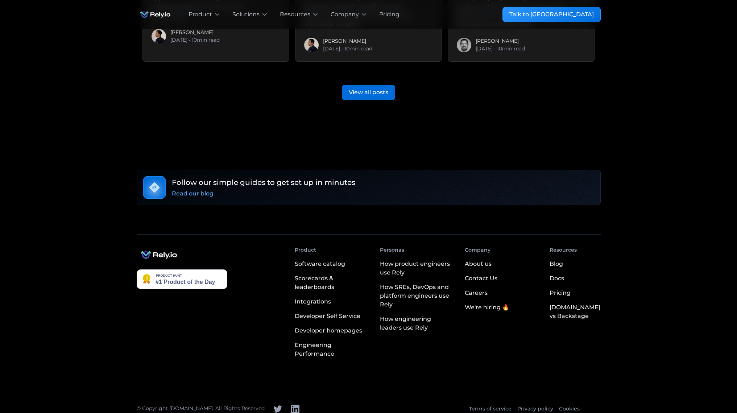  Describe the element at coordinates (331, 264) in the screenshot. I see `a: Software catalog` at that location.